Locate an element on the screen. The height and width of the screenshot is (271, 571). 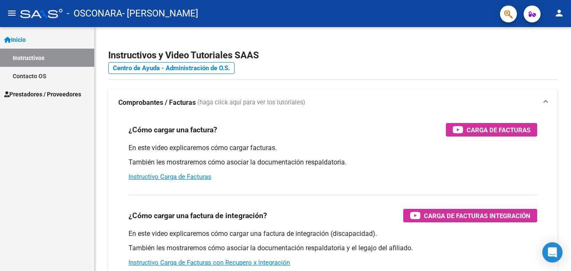
strong: Comprobantes / Facturas is located at coordinates (157, 103).